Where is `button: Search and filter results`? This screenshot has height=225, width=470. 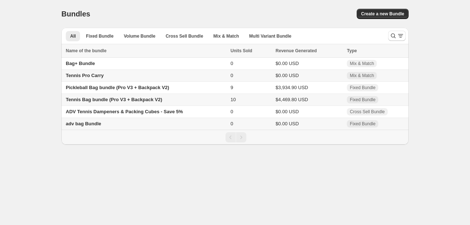
button: Search and filter results is located at coordinates (397, 36).